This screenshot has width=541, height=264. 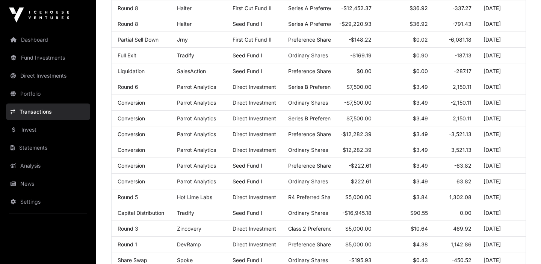 What do you see at coordinates (462, 229) in the screenshot?
I see `span: 469.92` at bounding box center [462, 229].